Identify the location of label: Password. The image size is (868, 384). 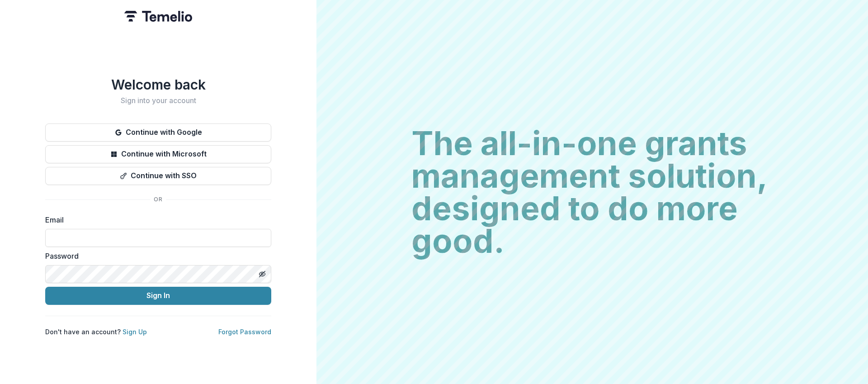
(156, 256).